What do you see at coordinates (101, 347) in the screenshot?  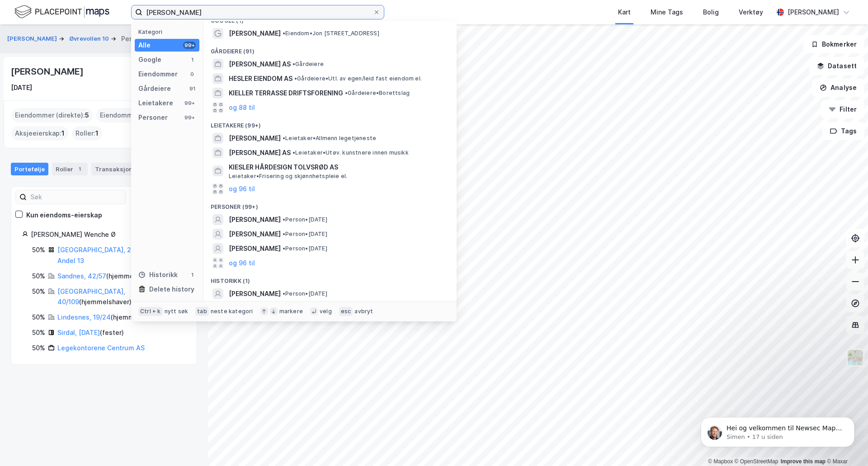 I see `a: Legekontorene Centrum AS` at bounding box center [101, 347].